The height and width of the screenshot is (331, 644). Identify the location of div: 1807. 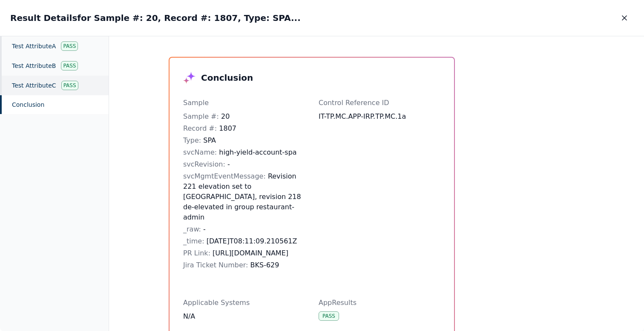
(244, 128).